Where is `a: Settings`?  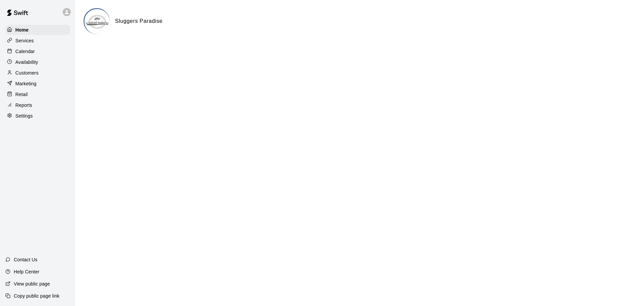 a: Settings is located at coordinates (38, 116).